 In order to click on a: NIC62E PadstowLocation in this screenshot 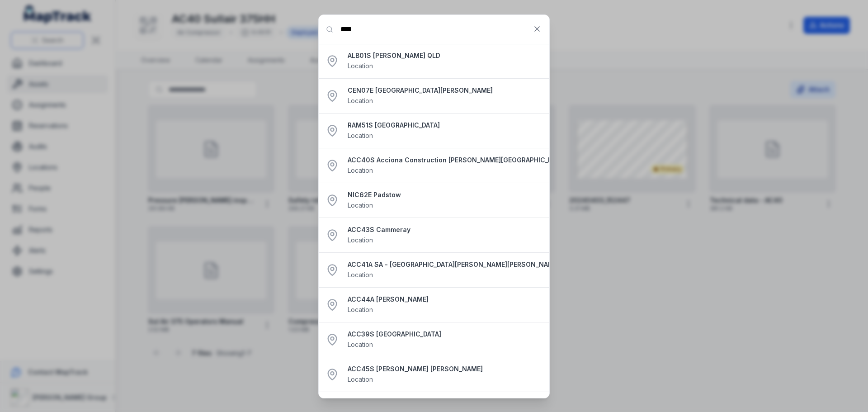, I will do `click(445, 200)`.